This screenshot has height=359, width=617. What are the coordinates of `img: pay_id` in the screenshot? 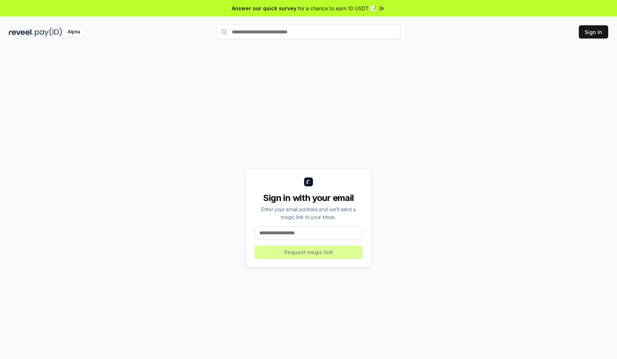 It's located at (48, 32).